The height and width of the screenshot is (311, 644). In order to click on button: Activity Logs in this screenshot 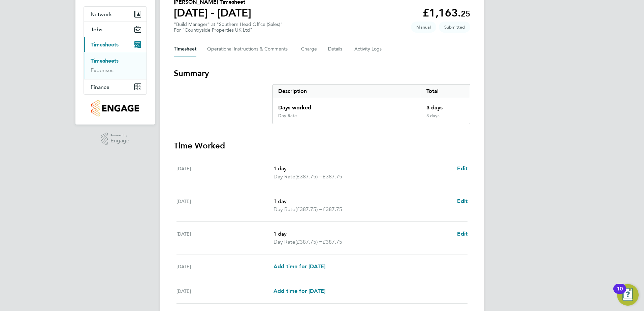, I will do `click(369, 49)`.